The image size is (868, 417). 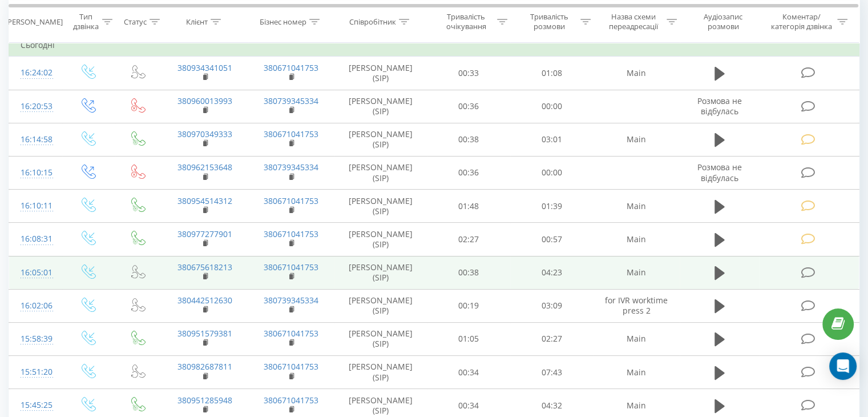 What do you see at coordinates (551, 372) in the screenshot?
I see `td: 07:43` at bounding box center [551, 372].